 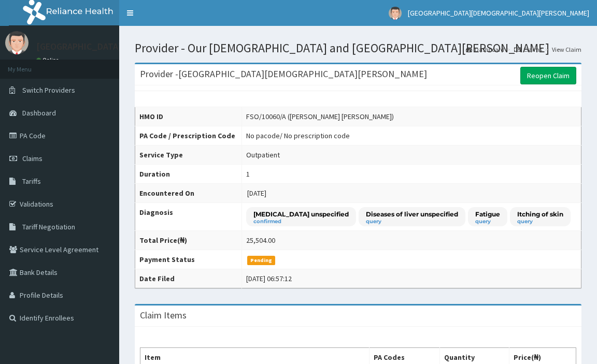 What do you see at coordinates (412, 214) in the screenshot?
I see `p: Diseases of liver unspecified` at bounding box center [412, 214].